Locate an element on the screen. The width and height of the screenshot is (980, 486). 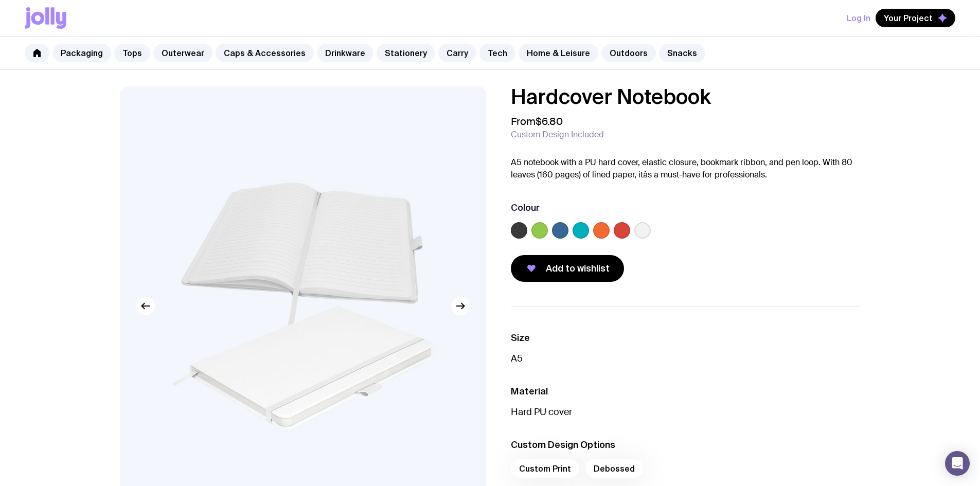
h3: Size is located at coordinates (686, 338).